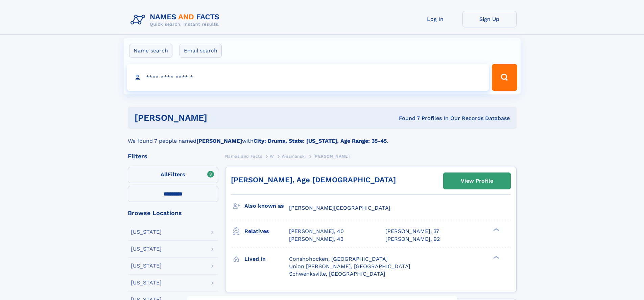 The width and height of the screenshot is (644, 300). I want to click on span: Wasmanski, so click(294, 156).